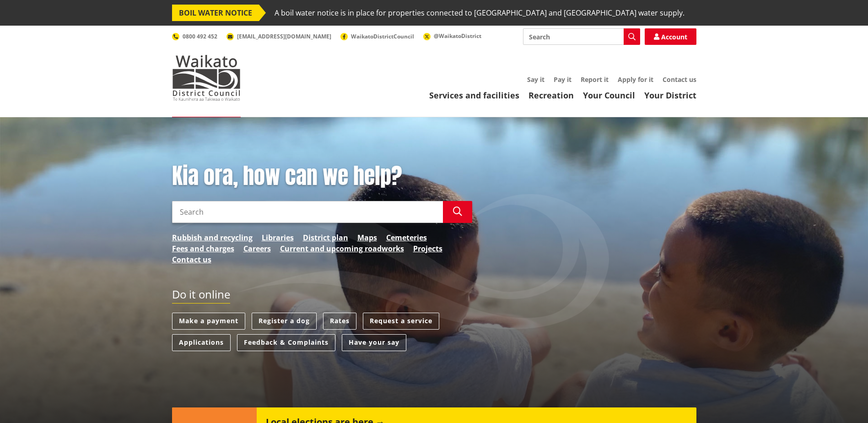 Image resolution: width=868 pixels, height=423 pixels. Describe the element at coordinates (216, 13) in the screenshot. I see `span: BOIL WATER NOTICE` at that location.